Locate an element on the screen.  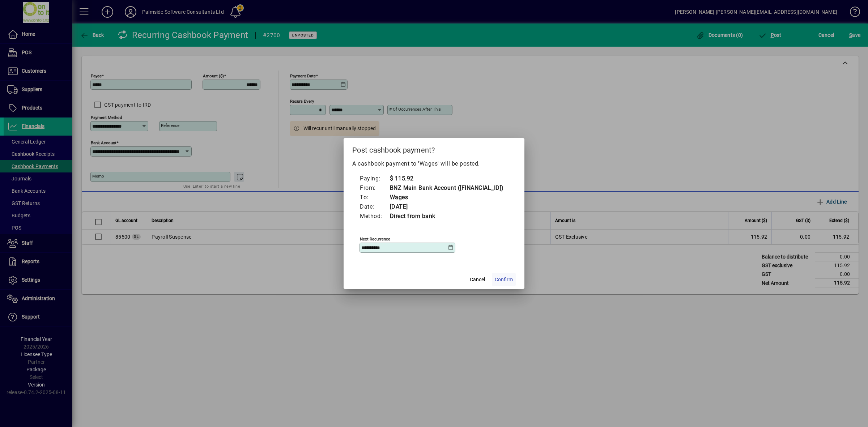
td: Direct from bank is located at coordinates (447, 216).